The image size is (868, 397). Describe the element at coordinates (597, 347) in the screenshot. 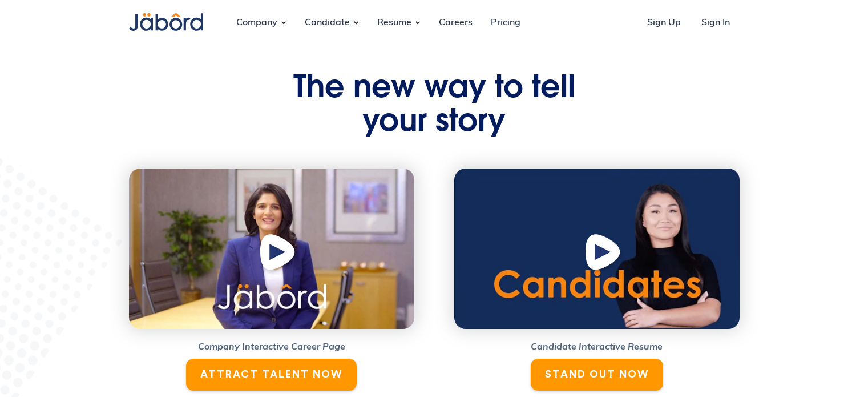

I see `h5: Candidate Interactive Resume` at that location.